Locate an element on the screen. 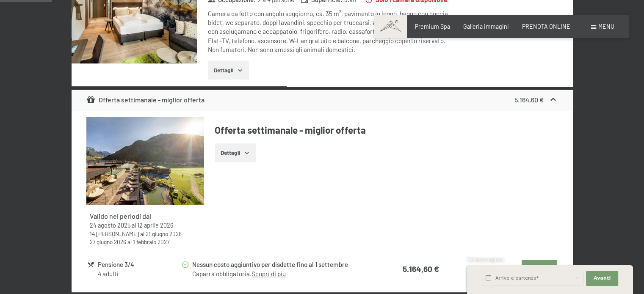 The width and height of the screenshot is (644, 294). span: Menu is located at coordinates (607, 26).